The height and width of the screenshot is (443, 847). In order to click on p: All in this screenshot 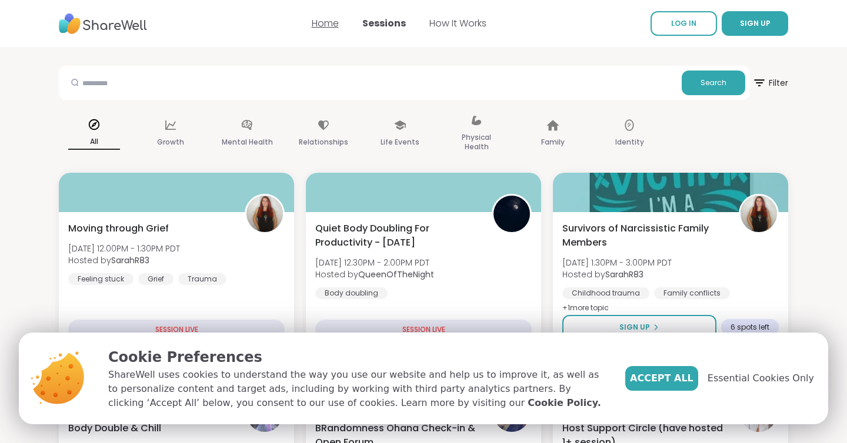, I will do `click(94, 142)`.